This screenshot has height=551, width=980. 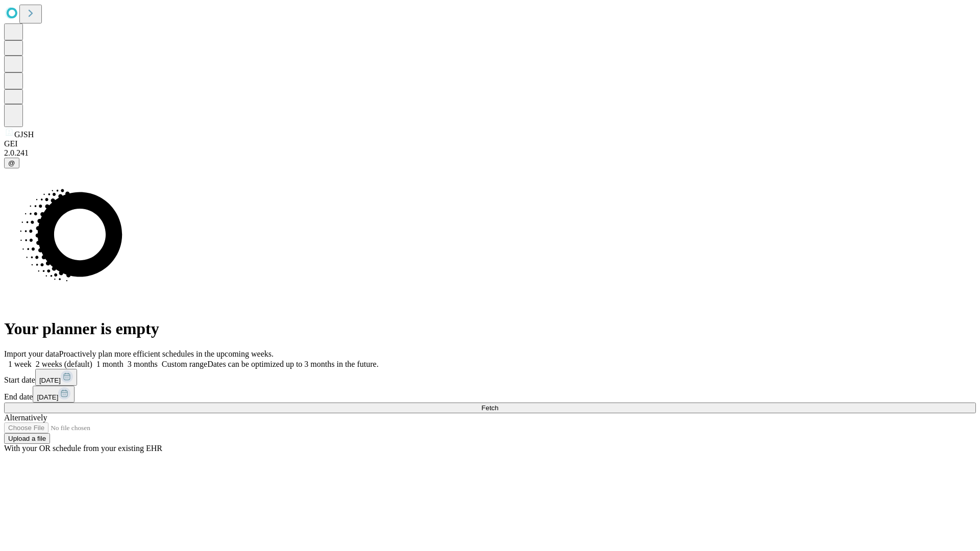 What do you see at coordinates (166, 354) in the screenshot?
I see `span: Proactively plan more efficient schedules in the upcoming weeks.` at bounding box center [166, 354].